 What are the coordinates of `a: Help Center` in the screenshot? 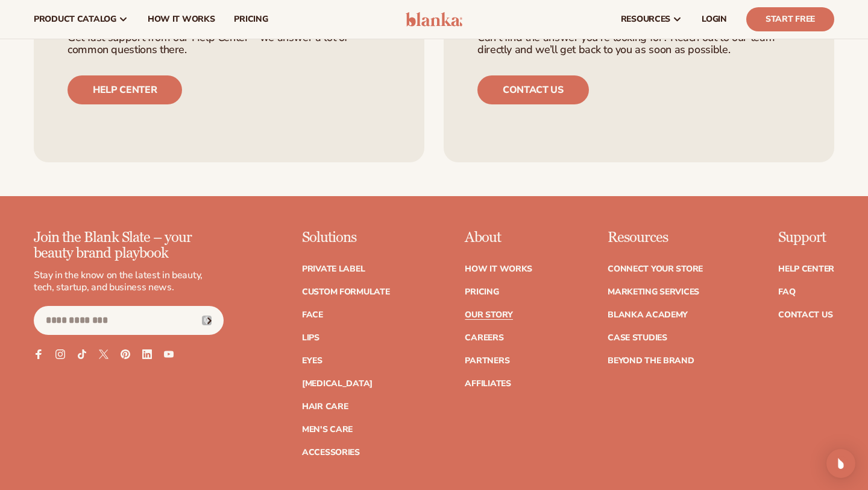 It's located at (806, 269).